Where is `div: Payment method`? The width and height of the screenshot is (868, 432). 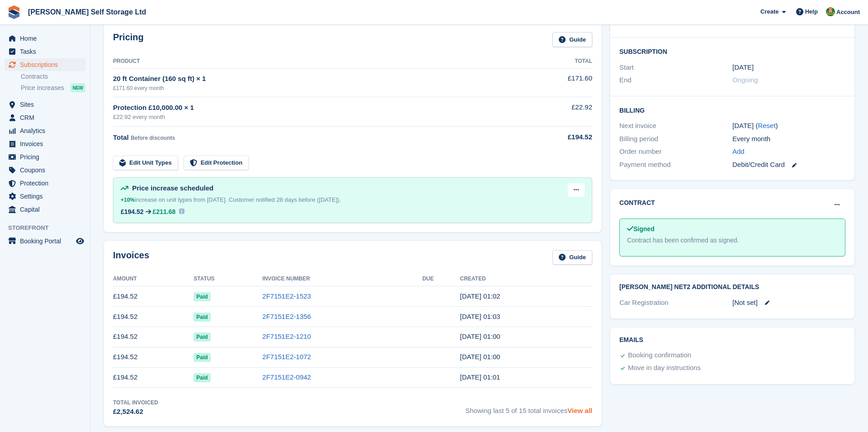 div: Payment method is located at coordinates (676, 165).